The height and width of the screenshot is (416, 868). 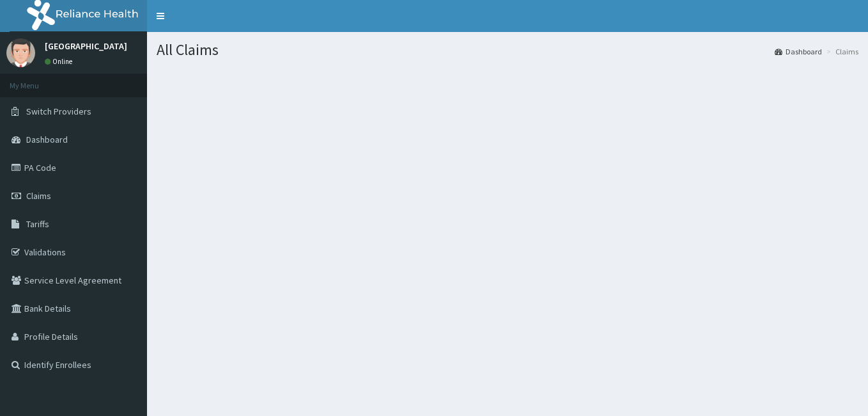 I want to click on span: Tariffs, so click(x=38, y=224).